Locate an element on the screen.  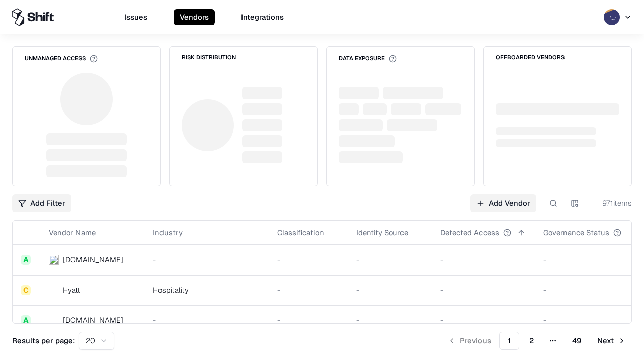
div: Hospitality is located at coordinates (207, 289).